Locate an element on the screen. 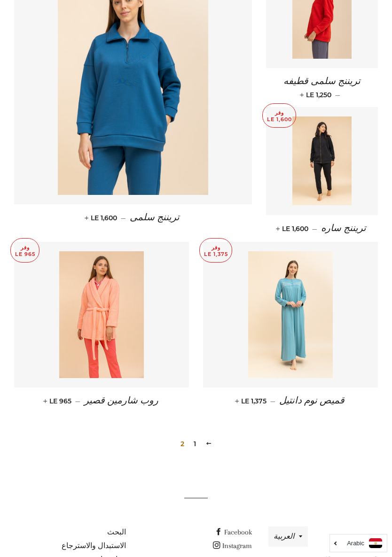  span: روب شارمين قصير is located at coordinates (121, 400).